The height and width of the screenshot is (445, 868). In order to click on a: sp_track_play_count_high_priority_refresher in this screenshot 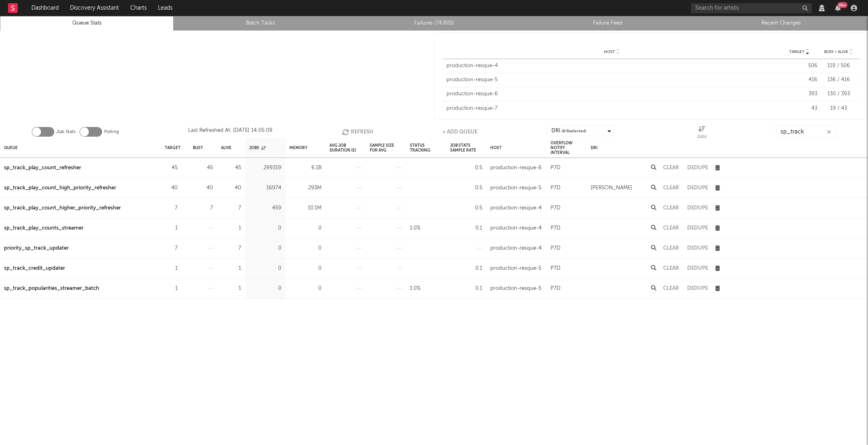, I will do `click(60, 188)`.